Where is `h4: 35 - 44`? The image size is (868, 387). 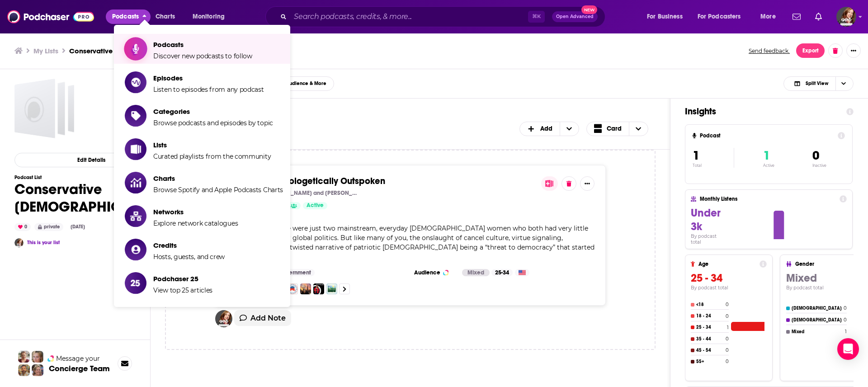 h4: 35 - 44 is located at coordinates (710, 339).